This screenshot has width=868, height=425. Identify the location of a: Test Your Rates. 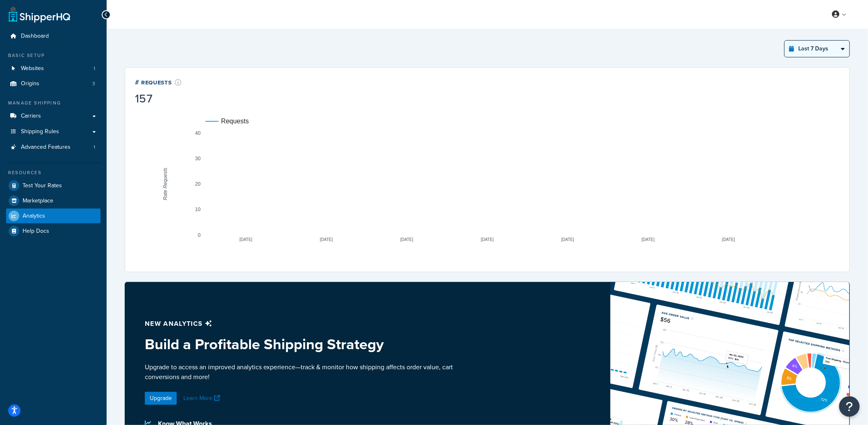
(53, 185).